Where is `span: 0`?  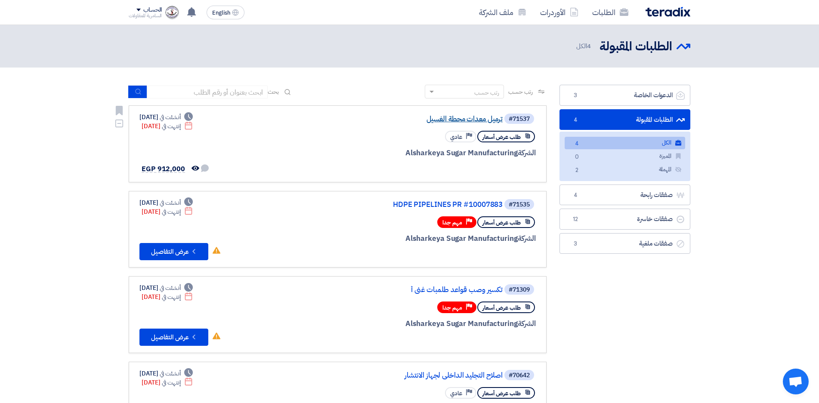 span: 0 is located at coordinates (577, 157).